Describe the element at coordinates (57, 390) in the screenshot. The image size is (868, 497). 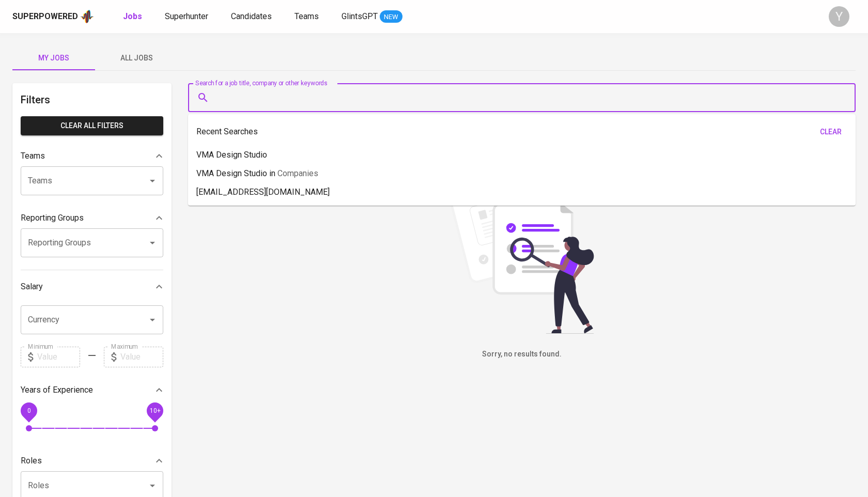
I see `p: Years of Experience` at that location.